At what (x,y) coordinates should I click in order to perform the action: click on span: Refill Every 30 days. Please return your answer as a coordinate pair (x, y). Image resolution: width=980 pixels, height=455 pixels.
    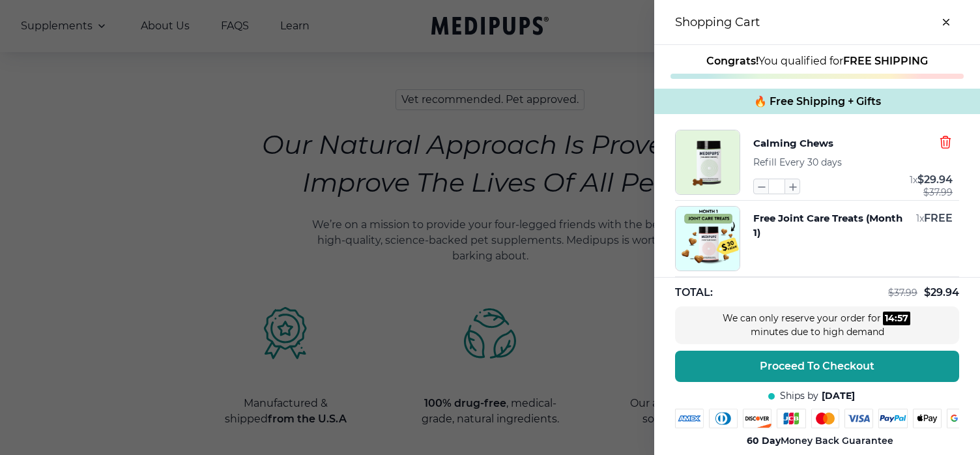
    Looking at the image, I should click on (797, 162).